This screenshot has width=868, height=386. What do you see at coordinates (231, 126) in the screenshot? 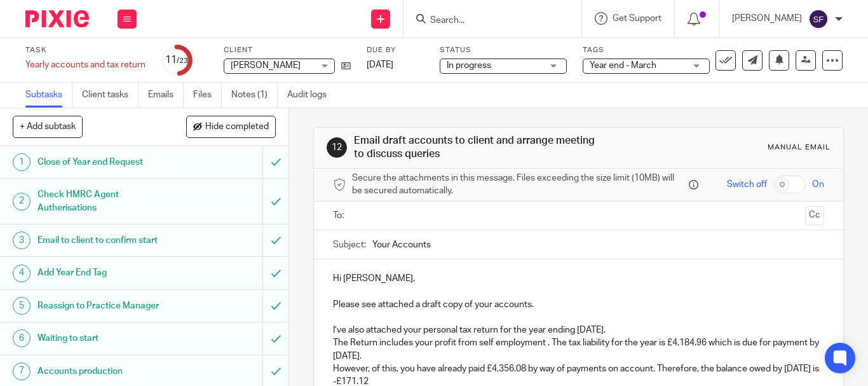
I see `button: Hide completed` at bounding box center [231, 126].